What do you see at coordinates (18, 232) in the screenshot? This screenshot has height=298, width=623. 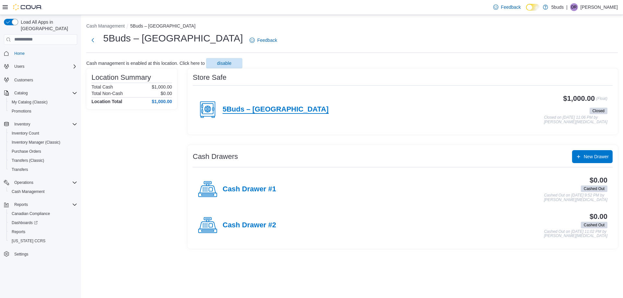 I see `a: Reports` at bounding box center [18, 232].